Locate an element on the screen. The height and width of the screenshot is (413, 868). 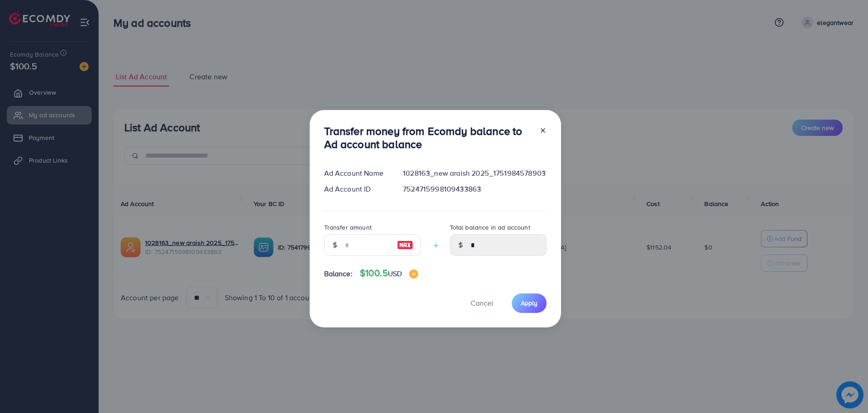
button: Cancel is located at coordinates (482, 303).